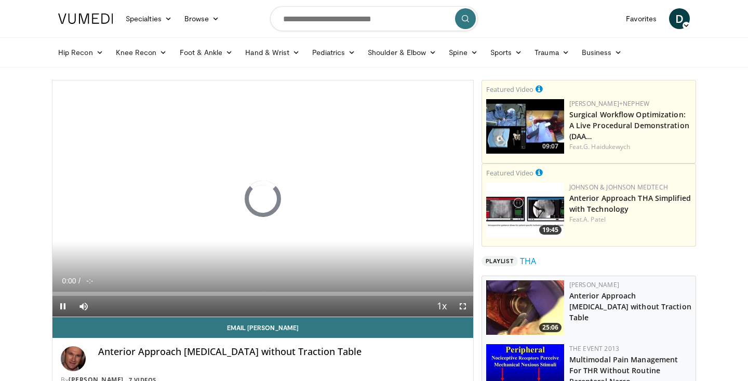  I want to click on img: bcfc90b5-8c69-4b20-afee-af4c0acaf118.150x105_q85_crop-smart_upscale.jpg, so click(525, 126).